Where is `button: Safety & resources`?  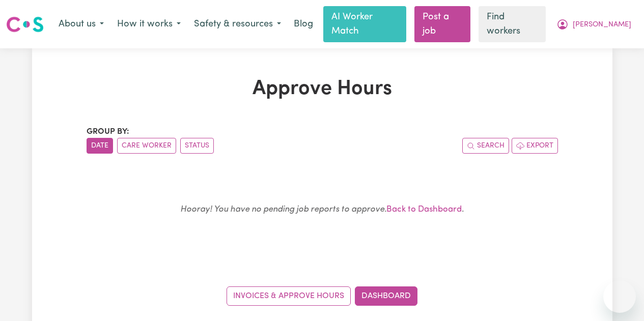 button: Safety & resources is located at coordinates (237, 24).